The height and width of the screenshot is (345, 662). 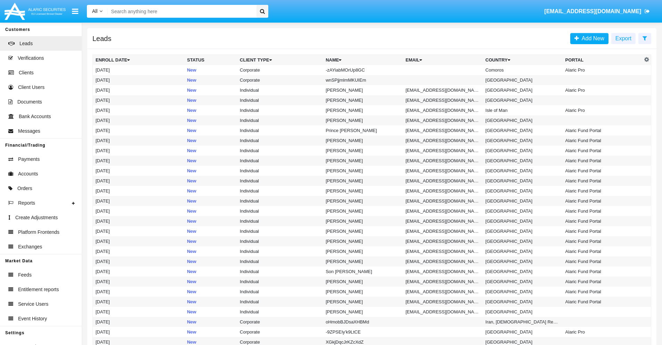 I want to click on th: Portal, so click(x=602, y=60).